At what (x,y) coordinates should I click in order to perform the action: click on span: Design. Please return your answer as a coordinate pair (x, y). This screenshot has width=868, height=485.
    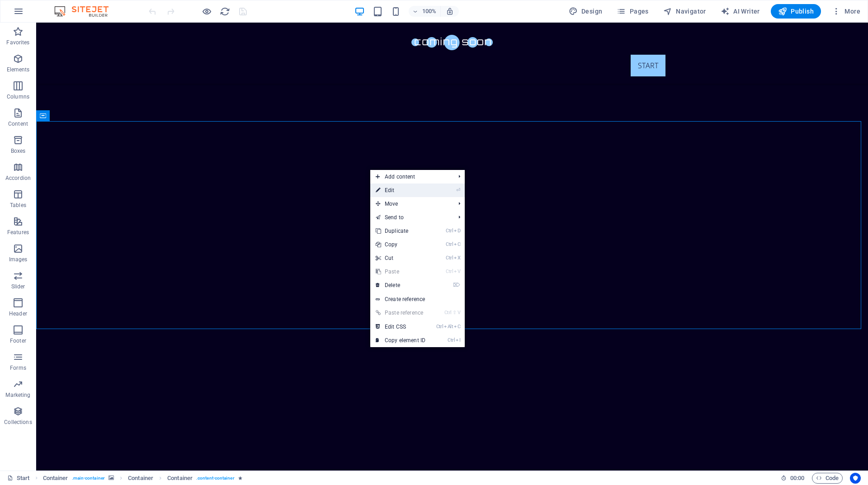
    Looking at the image, I should click on (586, 11).